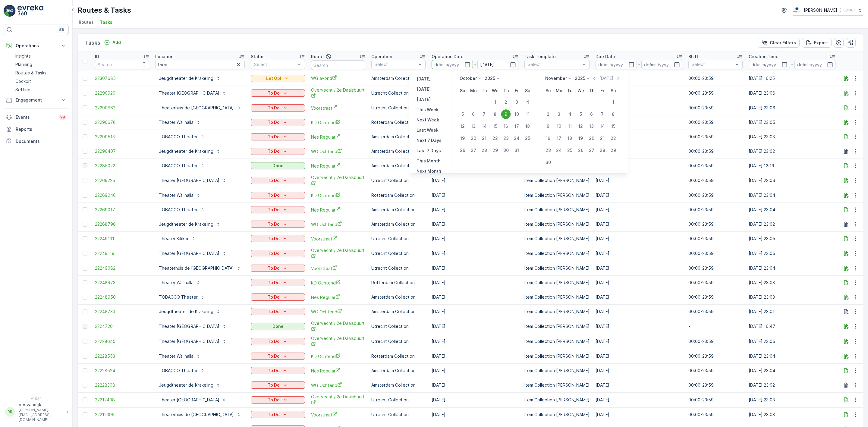 Image resolution: width=868 pixels, height=427 pixels. I want to click on span: 22249131, so click(122, 239).